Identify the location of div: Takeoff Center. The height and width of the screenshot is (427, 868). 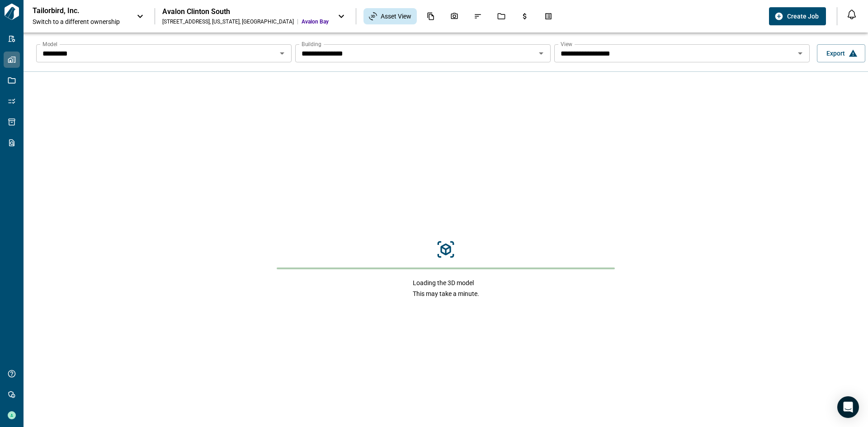
(548, 16).